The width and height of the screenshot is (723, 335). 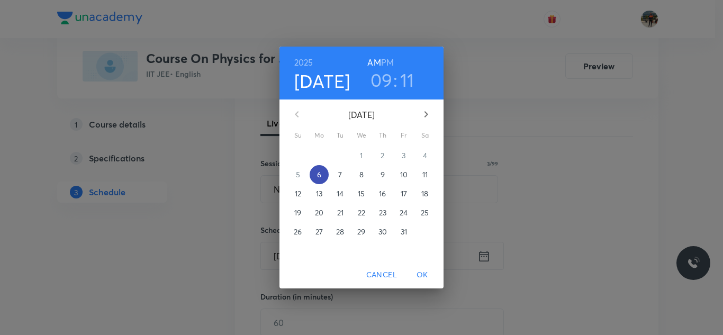 I want to click on p: 6, so click(x=319, y=175).